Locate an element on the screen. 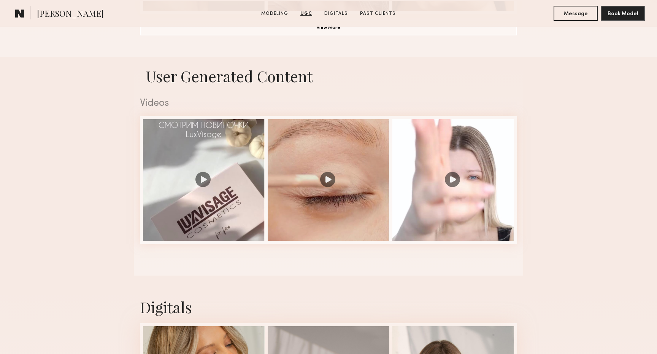 This screenshot has height=354, width=657. button: Book Model is located at coordinates (623, 13).